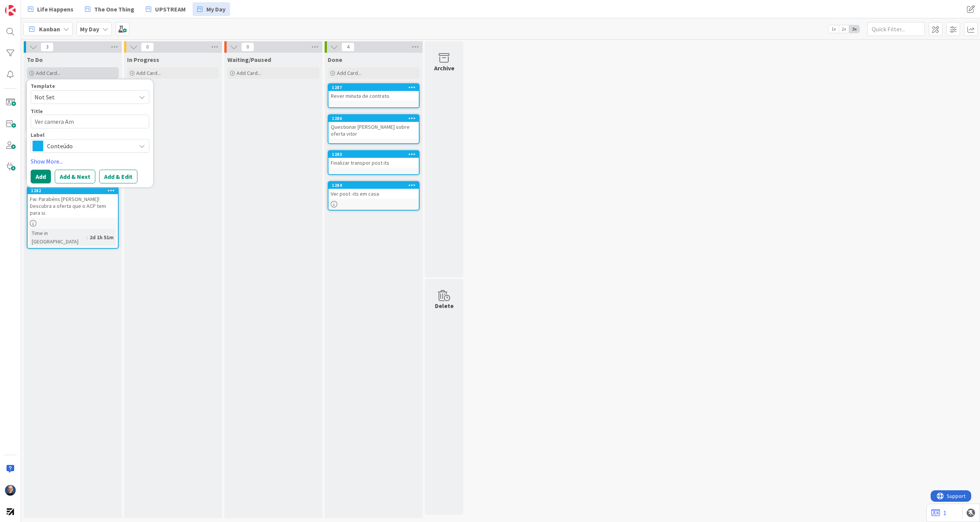  I want to click on span: Done, so click(335, 60).